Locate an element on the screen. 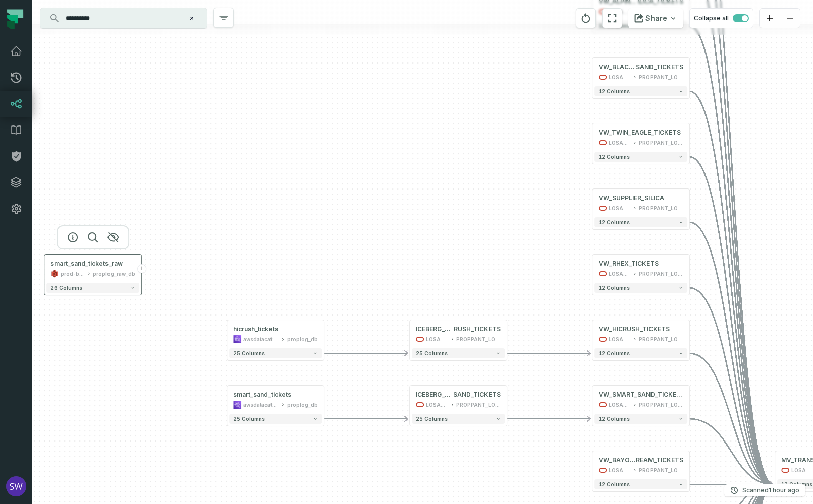  div: hicrush_tickets is located at coordinates (256, 329).